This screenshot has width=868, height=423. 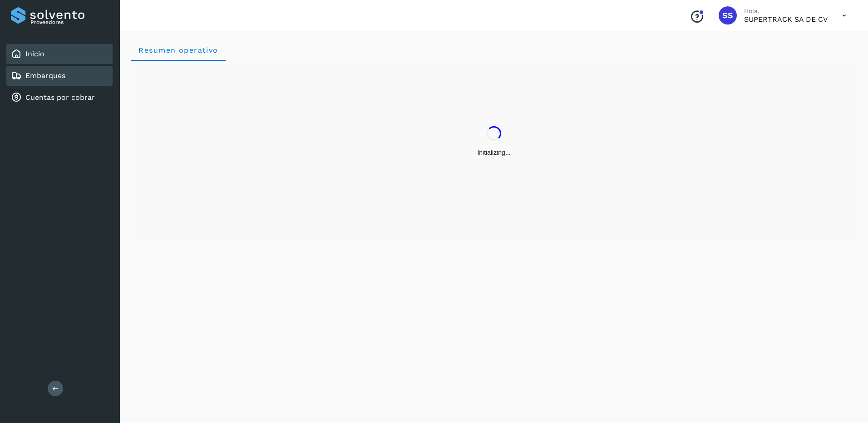 I want to click on div: Cuentas por cobrar, so click(x=59, y=97).